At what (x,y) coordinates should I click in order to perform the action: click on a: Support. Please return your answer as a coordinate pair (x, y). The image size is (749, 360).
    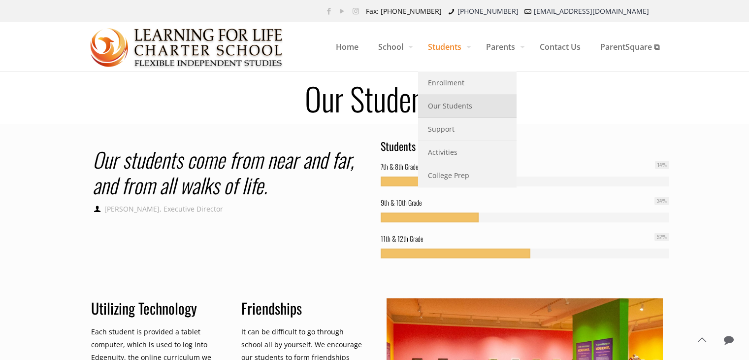
    Looking at the image, I should click on (467, 129).